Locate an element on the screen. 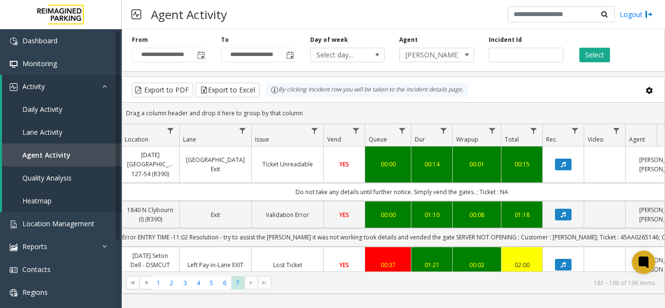 The image size is (665, 308). a: 00:37 is located at coordinates (388, 265).